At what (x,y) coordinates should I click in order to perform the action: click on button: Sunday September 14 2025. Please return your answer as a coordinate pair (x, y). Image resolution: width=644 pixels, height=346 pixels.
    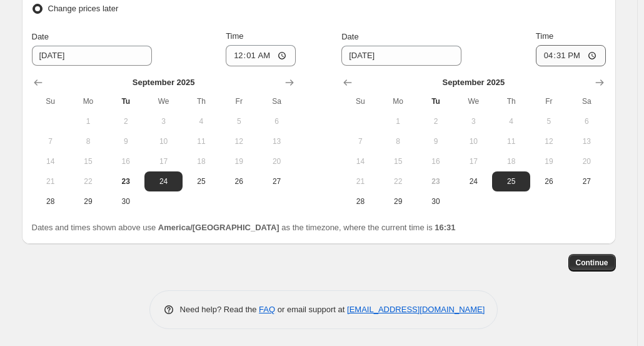
    Looking at the image, I should click on (360, 161).